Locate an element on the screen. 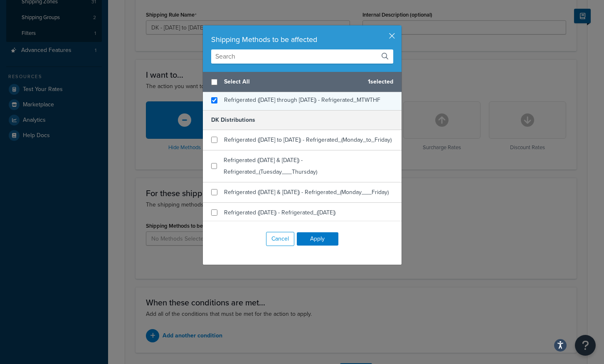 The width and height of the screenshot is (604, 364). button: Apply is located at coordinates (318, 239).